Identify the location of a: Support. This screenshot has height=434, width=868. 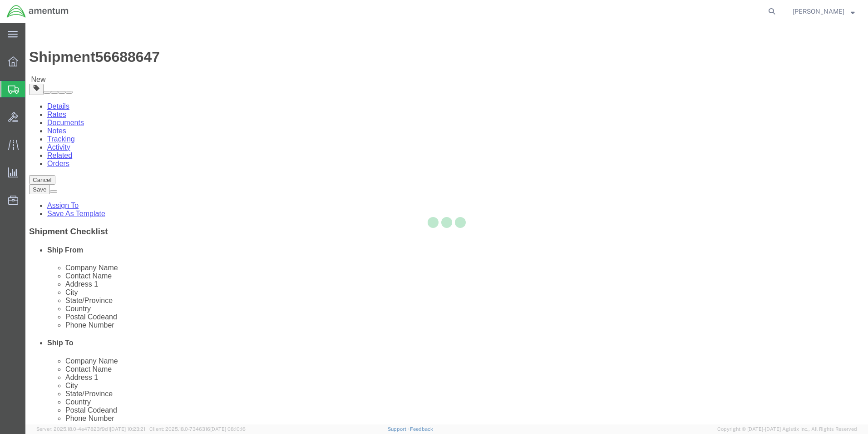
(399, 429).